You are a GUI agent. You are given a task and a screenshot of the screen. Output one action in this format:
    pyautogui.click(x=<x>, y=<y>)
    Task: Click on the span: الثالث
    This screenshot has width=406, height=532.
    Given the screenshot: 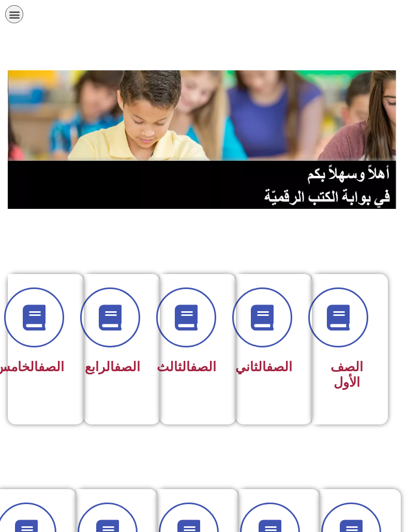 What is the action you would take?
    pyautogui.click(x=186, y=367)
    